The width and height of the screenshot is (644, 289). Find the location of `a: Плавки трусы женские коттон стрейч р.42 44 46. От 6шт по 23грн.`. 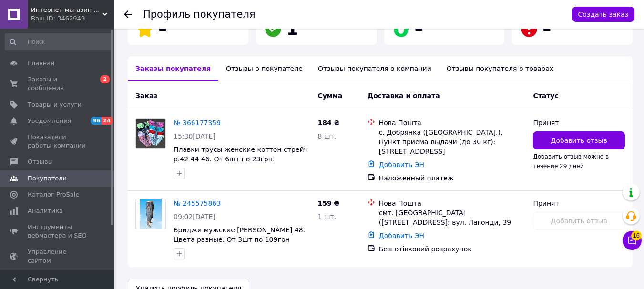

a: Плавки трусы женские коттон стрейч р.42 44 46. От 6шт по 23грн. is located at coordinates (241, 154).